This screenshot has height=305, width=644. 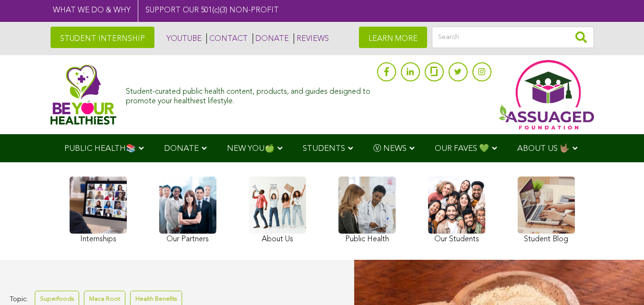 What do you see at coordinates (227, 39) in the screenshot?
I see `a: CONTACT` at bounding box center [227, 39].